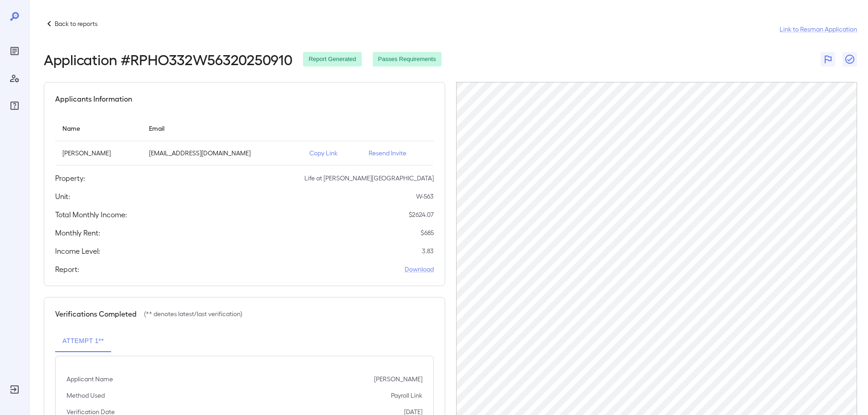  Describe the element at coordinates (193, 314) in the screenshot. I see `p: (** denotes latest/last verification)` at that location.